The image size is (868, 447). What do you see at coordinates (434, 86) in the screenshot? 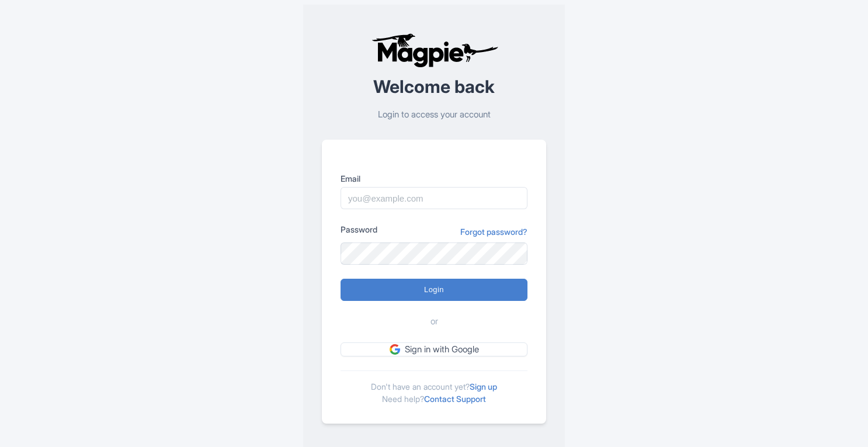
I see `h2: Welcome back` at bounding box center [434, 86].